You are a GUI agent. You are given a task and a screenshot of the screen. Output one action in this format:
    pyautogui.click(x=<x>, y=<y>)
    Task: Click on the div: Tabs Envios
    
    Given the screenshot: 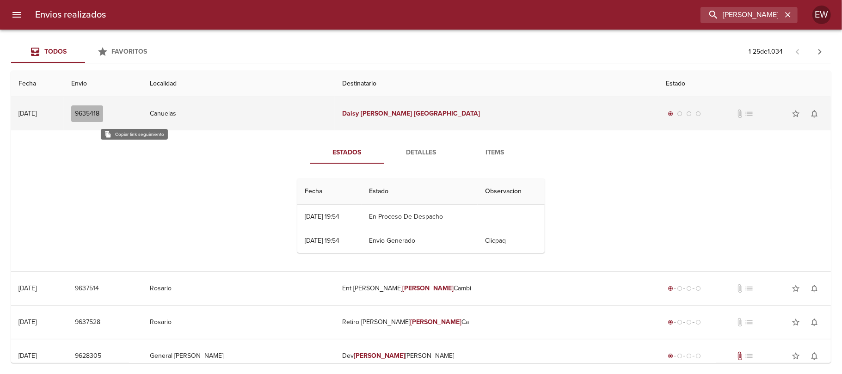 What is the action you would take?
    pyautogui.click(x=85, y=52)
    